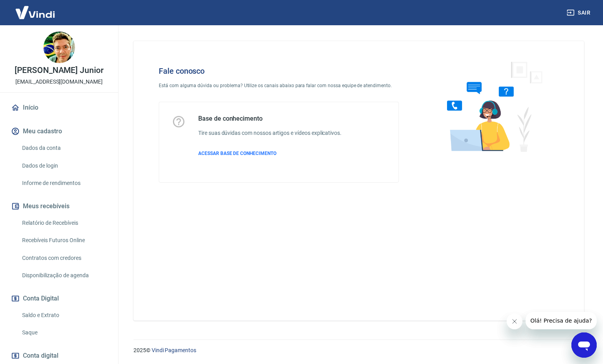  What do you see at coordinates (491, 106) in the screenshot?
I see `img: Fale conosco` at bounding box center [491, 106].